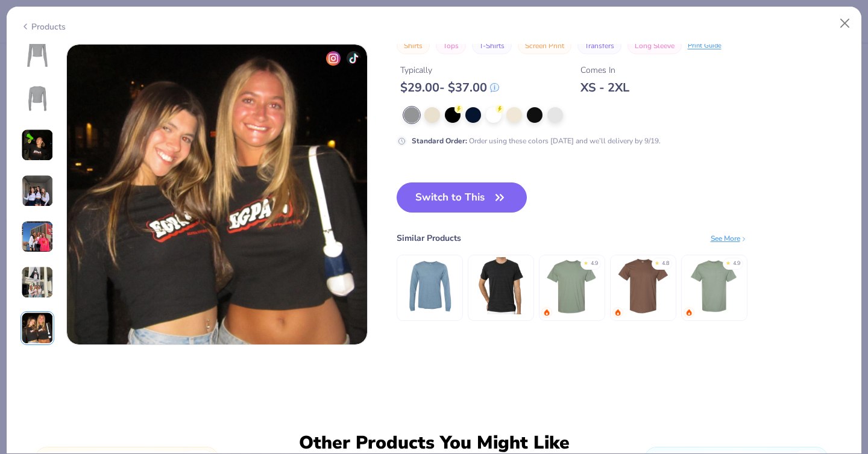  Describe the element at coordinates (845, 24) in the screenshot. I see `button: Close` at that location.